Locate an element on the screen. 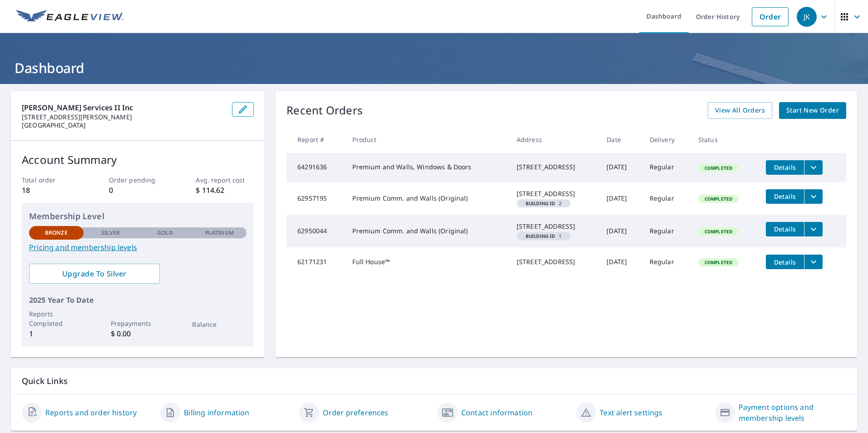 The width and height of the screenshot is (868, 433). button: filesDropdownBtn-62171231 is located at coordinates (813, 262).